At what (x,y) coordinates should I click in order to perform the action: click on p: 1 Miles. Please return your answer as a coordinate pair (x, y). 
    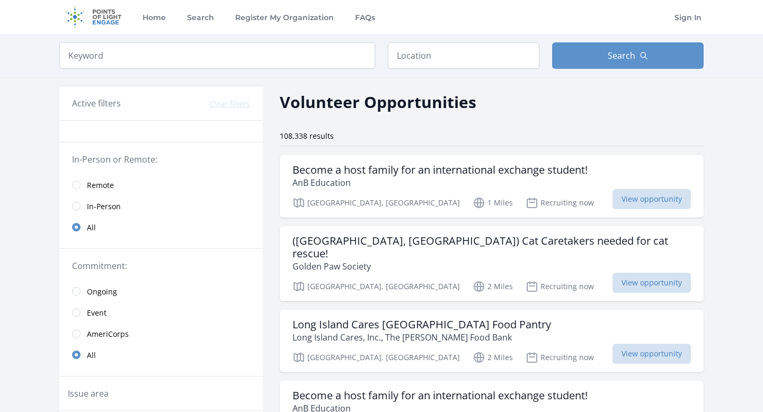
    Looking at the image, I should click on (493, 203).